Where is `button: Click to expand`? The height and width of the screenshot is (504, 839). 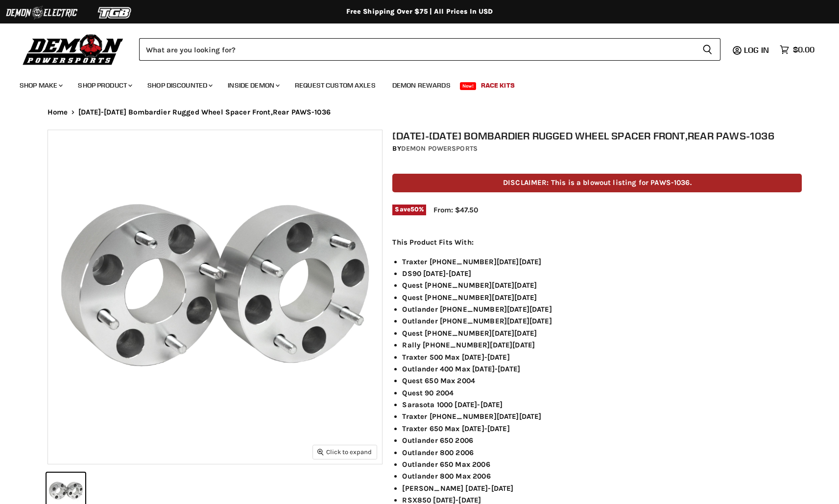
button: Click to expand is located at coordinates (345, 452).